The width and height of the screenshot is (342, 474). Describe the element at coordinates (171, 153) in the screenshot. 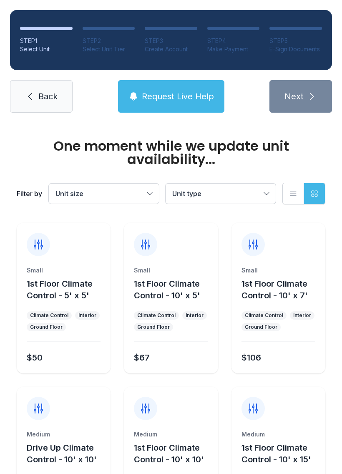

I see `div: One moment while we update unit availability...` at that location.